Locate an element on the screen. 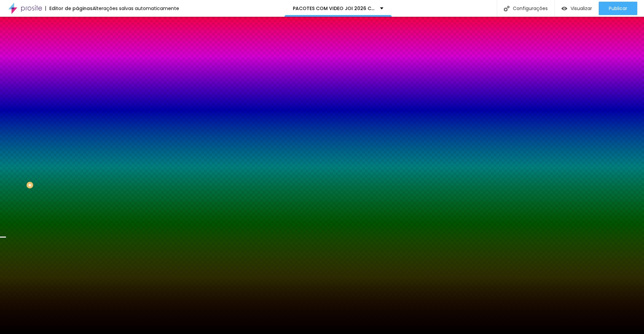 The width and height of the screenshot is (644, 334). button: Publicar is located at coordinates (618, 8).